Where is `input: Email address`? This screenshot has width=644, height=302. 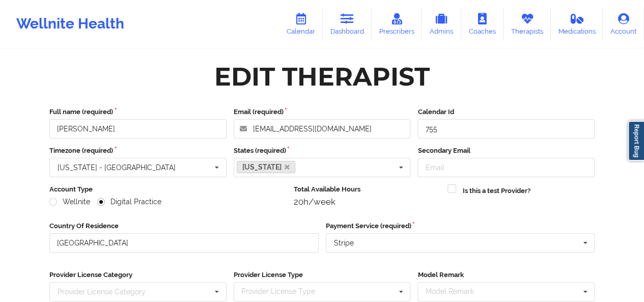
input: Email address is located at coordinates (322, 128).